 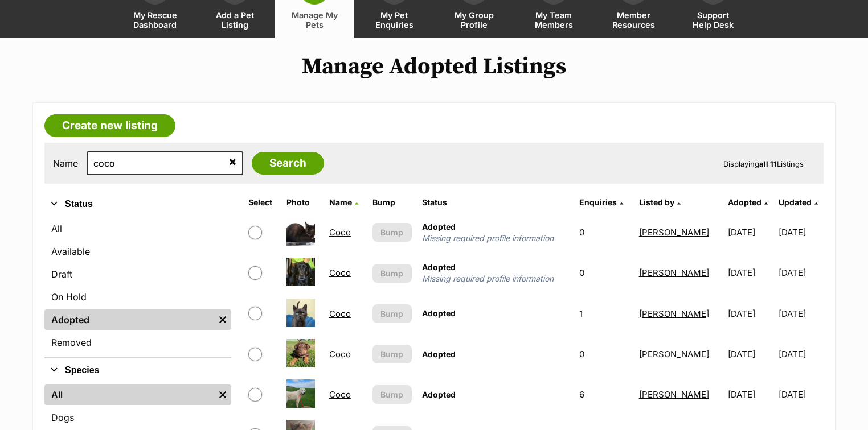 I want to click on th: Bump, so click(x=392, y=203).